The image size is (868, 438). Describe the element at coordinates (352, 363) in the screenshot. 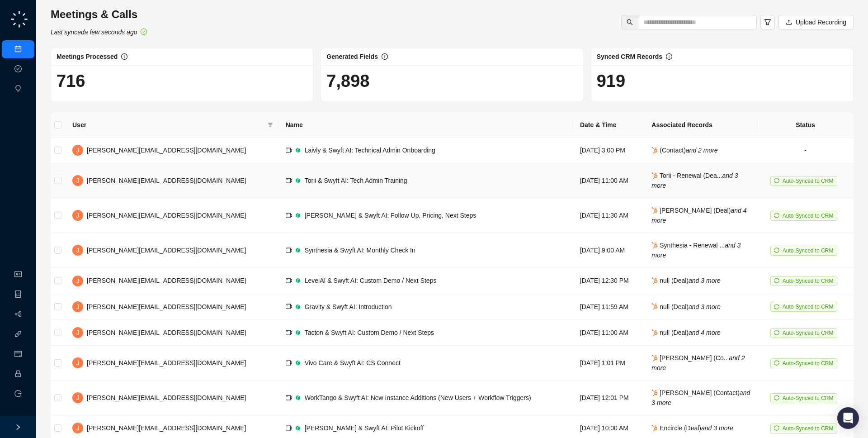

I see `span: Vivo Care & Swyft AI: CS Connect` at that location.